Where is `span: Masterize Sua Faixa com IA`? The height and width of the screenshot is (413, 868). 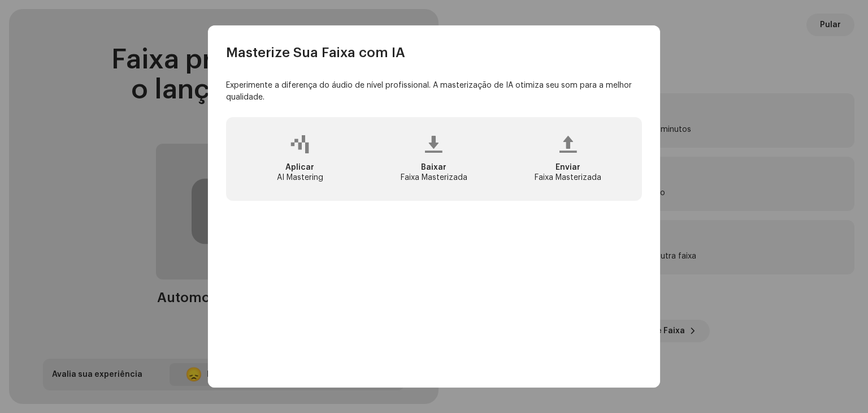
span: Masterize Sua Faixa com IA is located at coordinates (316, 53).